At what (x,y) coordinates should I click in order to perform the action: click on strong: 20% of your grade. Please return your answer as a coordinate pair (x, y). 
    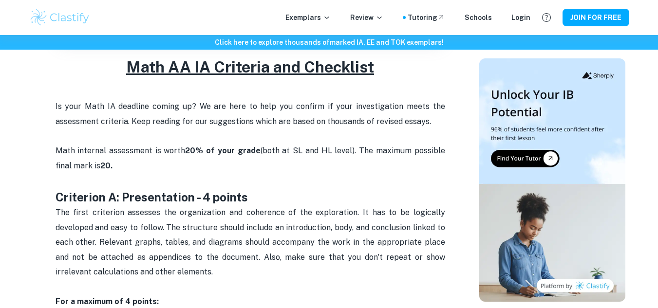
    Looking at the image, I should click on (223, 151).